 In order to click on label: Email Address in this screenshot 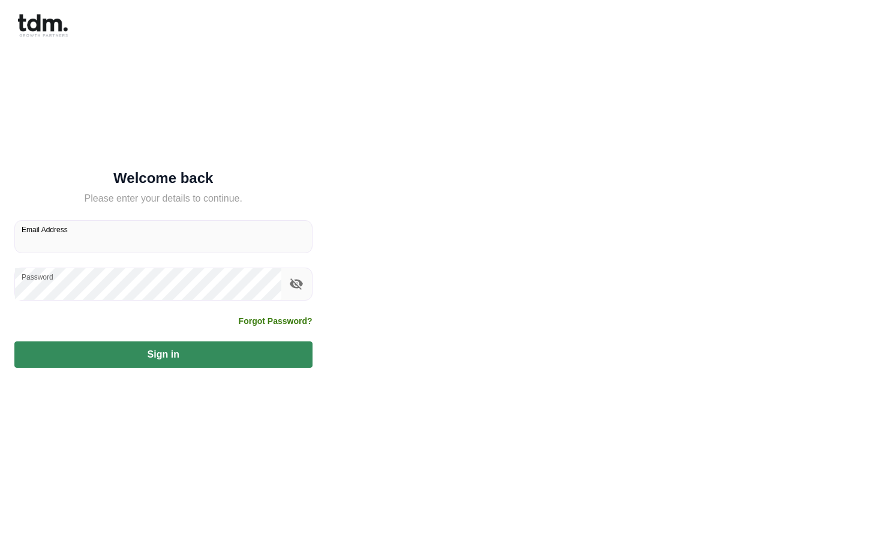, I will do `click(44, 229)`.